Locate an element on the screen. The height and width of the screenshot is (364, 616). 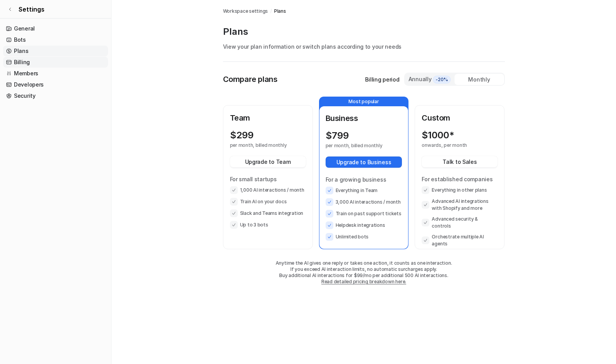
li: Train AI on your docs is located at coordinates (268, 202).